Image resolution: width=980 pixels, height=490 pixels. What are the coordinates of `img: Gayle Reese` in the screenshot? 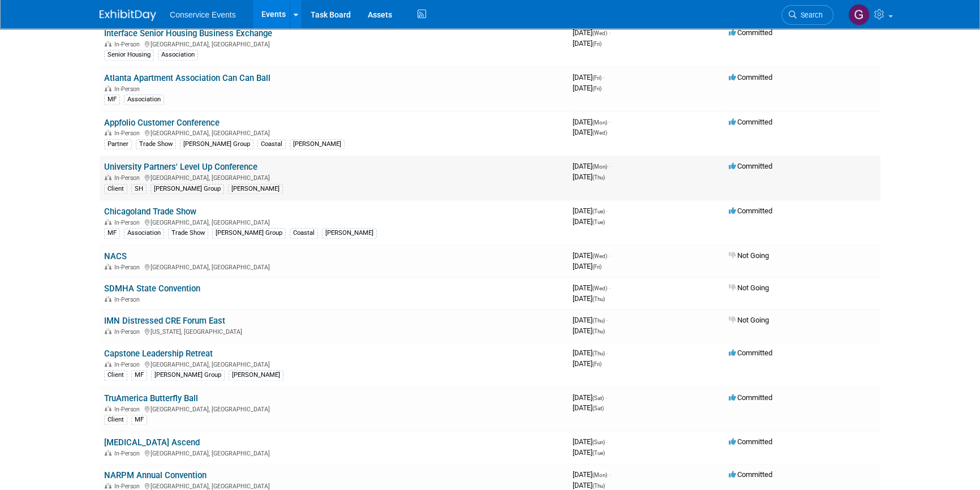 It's located at (859, 15).